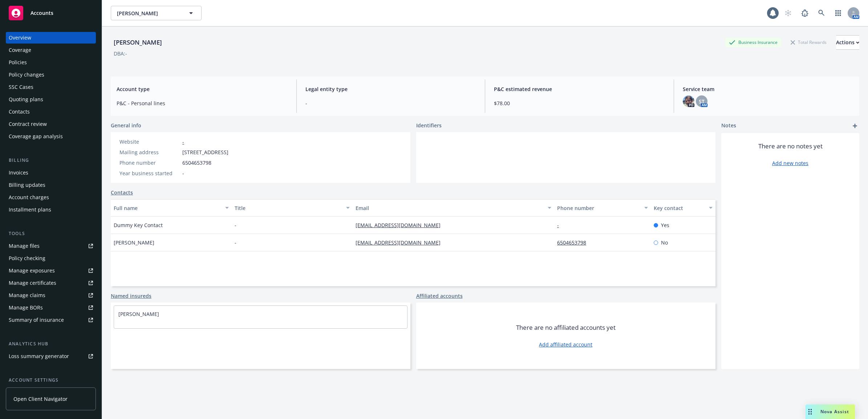  I want to click on a: Invoices, so click(51, 173).